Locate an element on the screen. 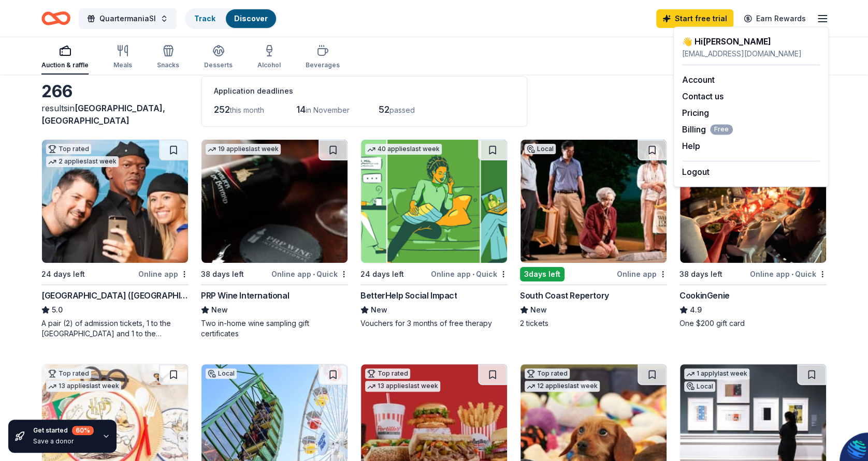 This screenshot has height=461, width=868. div: Snacks is located at coordinates (168, 66).